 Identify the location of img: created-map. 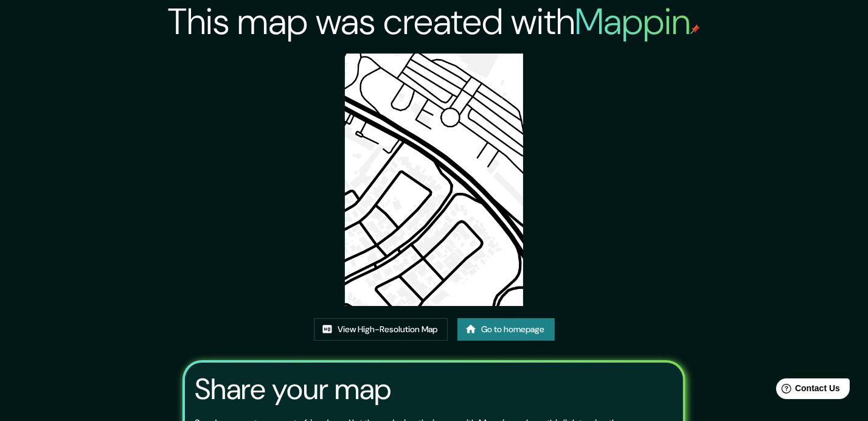
(434, 180).